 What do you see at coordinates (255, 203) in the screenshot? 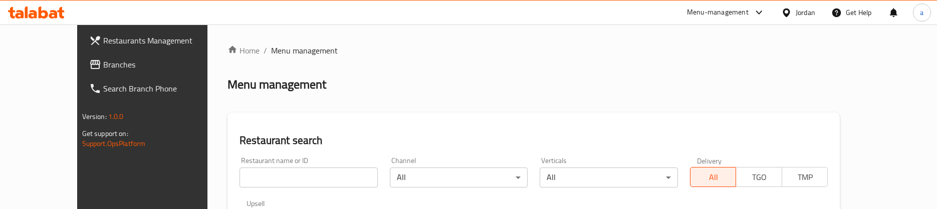
I see `label: Upsell` at bounding box center [255, 203].